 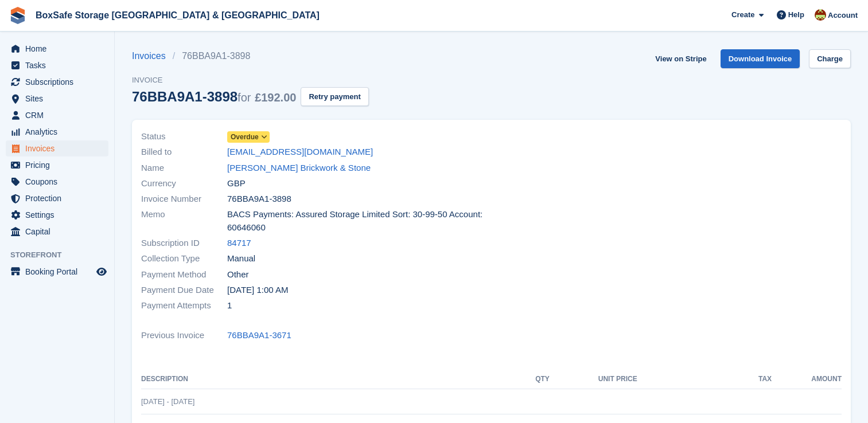 What do you see at coordinates (184, 168) in the screenshot?
I see `span: Name` at bounding box center [184, 168].